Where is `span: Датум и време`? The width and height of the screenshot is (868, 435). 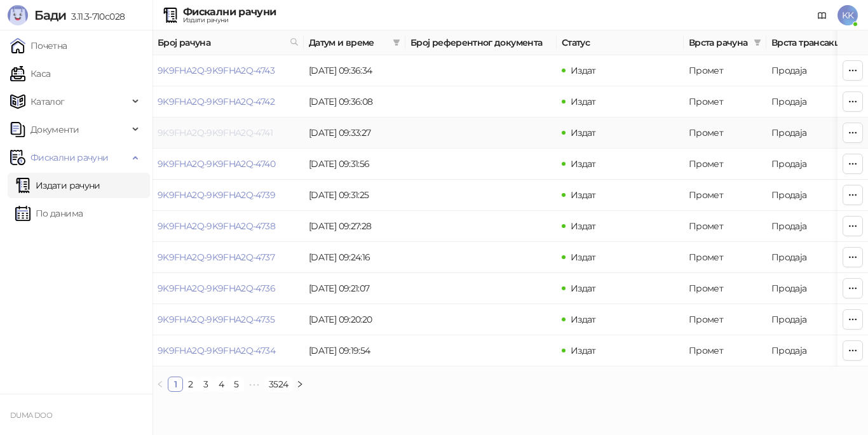 span: Датум и време is located at coordinates (348, 43).